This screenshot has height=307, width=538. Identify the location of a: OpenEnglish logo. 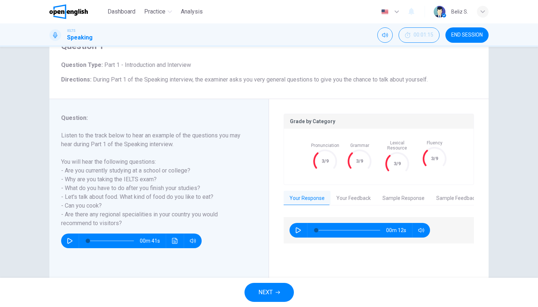
(77, 12).